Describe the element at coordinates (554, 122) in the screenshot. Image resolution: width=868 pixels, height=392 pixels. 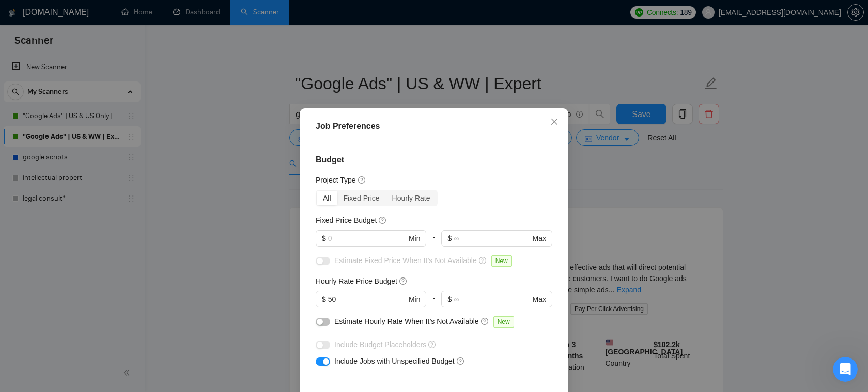
I see `span: close` at that location.